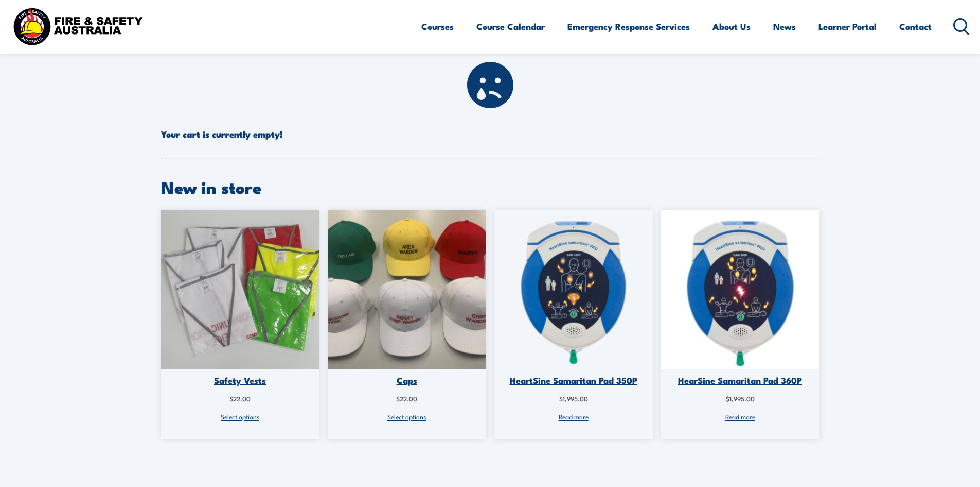 This screenshot has width=980, height=487. What do you see at coordinates (629, 26) in the screenshot?
I see `a: Emergency Response Services` at bounding box center [629, 26].